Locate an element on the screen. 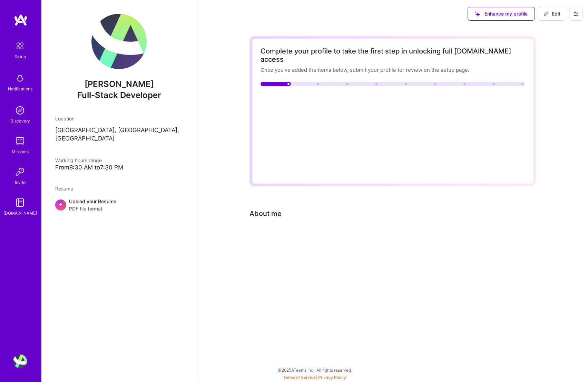  img: discovery is located at coordinates (20, 110).